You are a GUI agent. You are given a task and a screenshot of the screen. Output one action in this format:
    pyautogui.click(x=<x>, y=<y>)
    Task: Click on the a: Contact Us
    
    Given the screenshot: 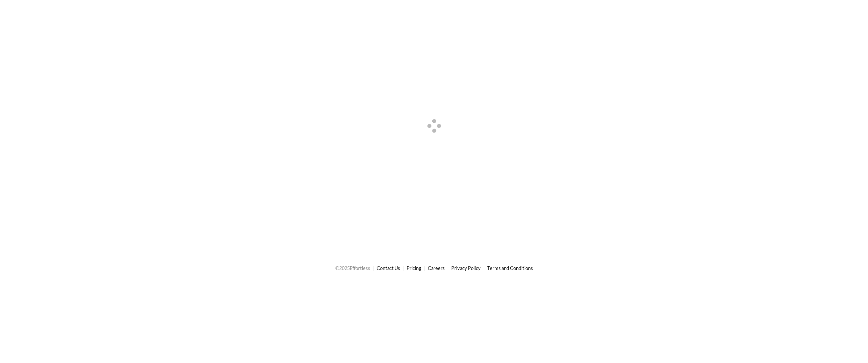 What is the action you would take?
    pyautogui.click(x=388, y=268)
    